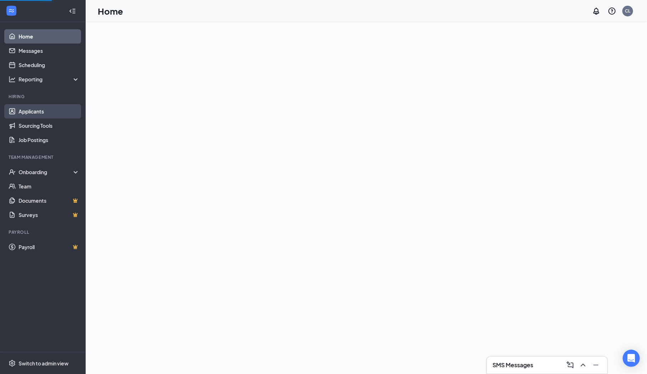  I want to click on h3: SMS Messages, so click(513, 365).